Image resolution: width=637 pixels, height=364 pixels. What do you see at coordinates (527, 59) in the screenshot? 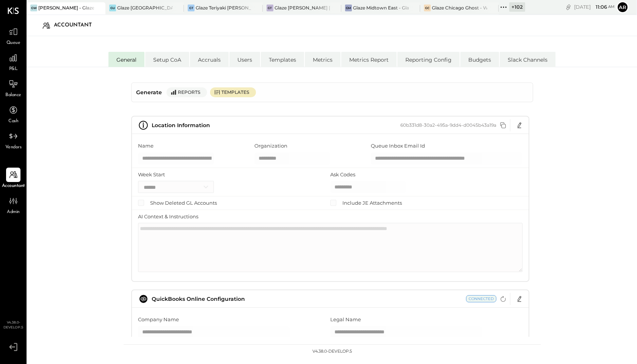
I see `li: Slack Channels` at bounding box center [527, 59].